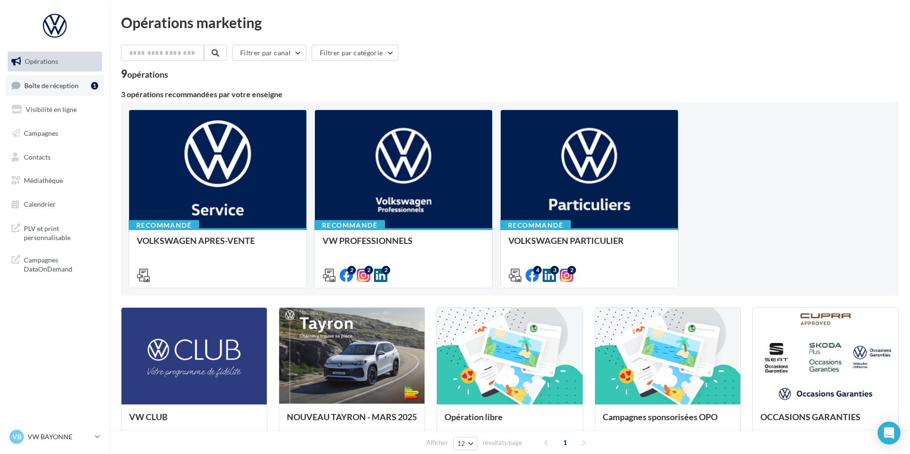  What do you see at coordinates (565, 442) in the screenshot?
I see `span: 1` at bounding box center [565, 442].